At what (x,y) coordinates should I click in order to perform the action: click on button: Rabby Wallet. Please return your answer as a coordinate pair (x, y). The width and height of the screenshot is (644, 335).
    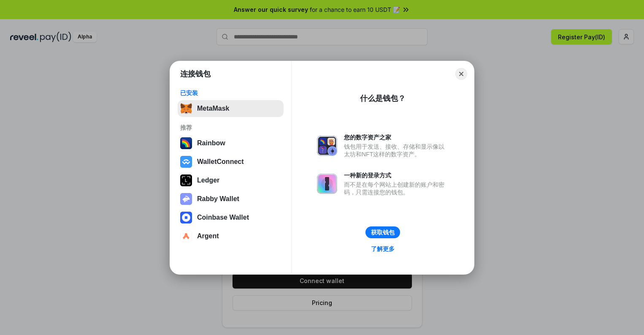
    Looking at the image, I should click on (230, 199).